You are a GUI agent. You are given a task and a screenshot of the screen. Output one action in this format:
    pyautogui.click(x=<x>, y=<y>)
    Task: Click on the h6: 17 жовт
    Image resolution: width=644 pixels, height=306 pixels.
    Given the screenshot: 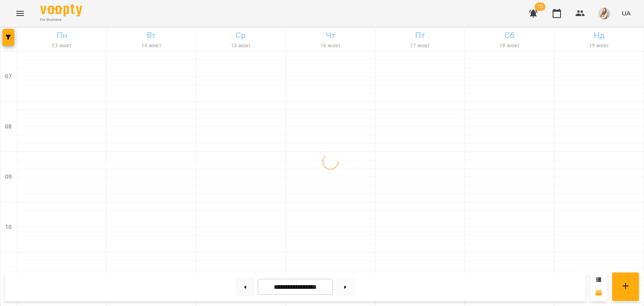 What is the action you would take?
    pyautogui.click(x=420, y=46)
    